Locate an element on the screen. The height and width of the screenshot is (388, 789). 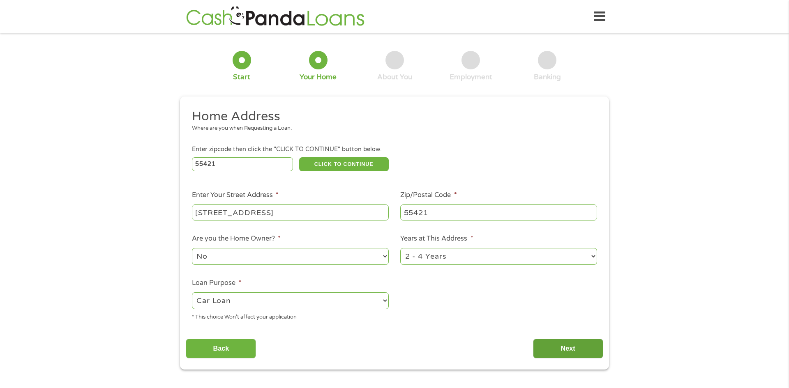
label: Years at This Address is located at coordinates (436, 239).